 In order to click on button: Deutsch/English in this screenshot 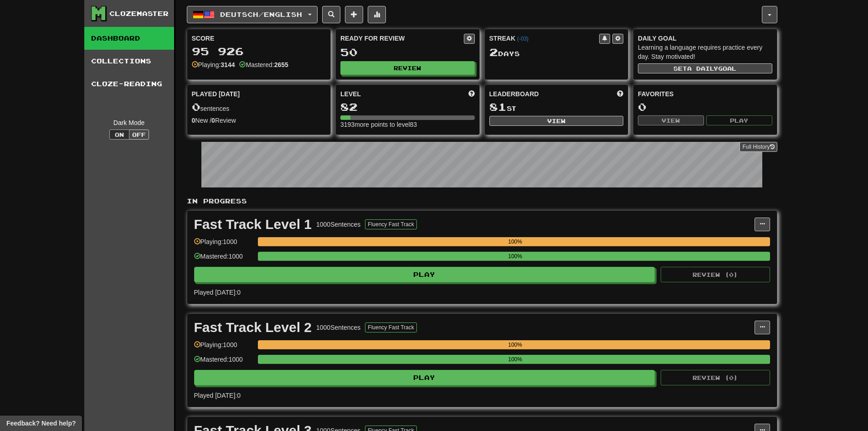, I will do `click(252, 15)`.